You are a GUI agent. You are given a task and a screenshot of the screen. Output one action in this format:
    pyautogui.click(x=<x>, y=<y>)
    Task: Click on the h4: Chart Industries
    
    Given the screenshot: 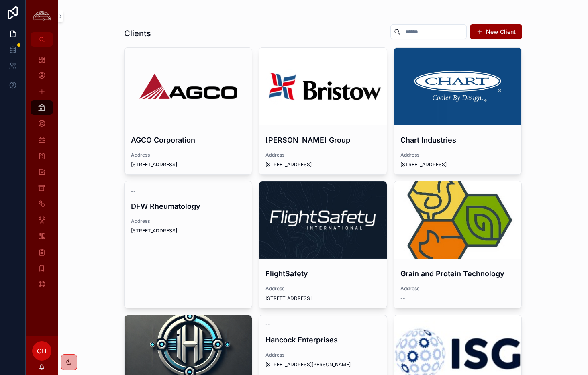 What is the action you would take?
    pyautogui.click(x=458, y=140)
    